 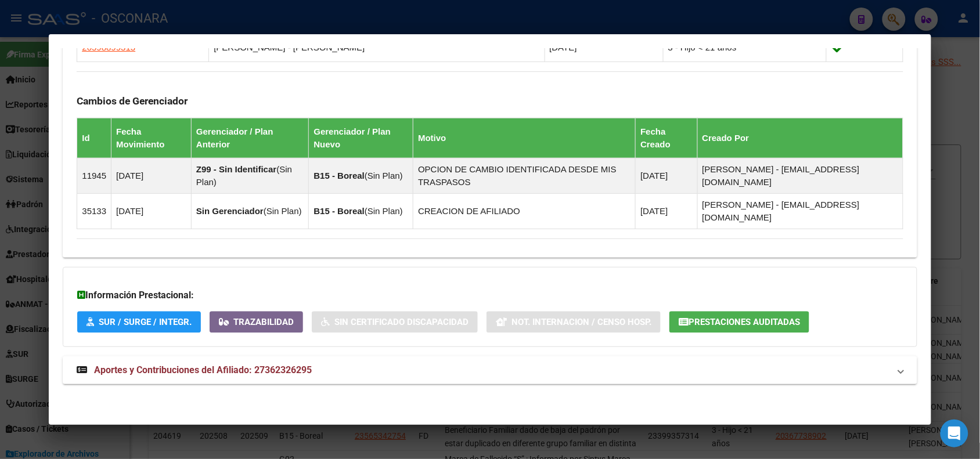 What do you see at coordinates (94, 211) in the screenshot?
I see `td: 35133` at bounding box center [94, 211].